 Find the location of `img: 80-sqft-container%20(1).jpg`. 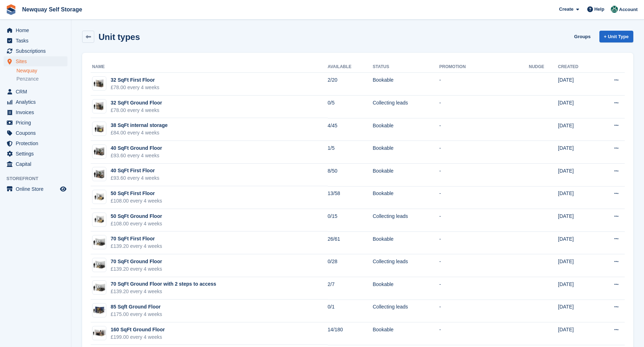

img: 80-sqft-container%20(1).jpg is located at coordinates (99, 310).